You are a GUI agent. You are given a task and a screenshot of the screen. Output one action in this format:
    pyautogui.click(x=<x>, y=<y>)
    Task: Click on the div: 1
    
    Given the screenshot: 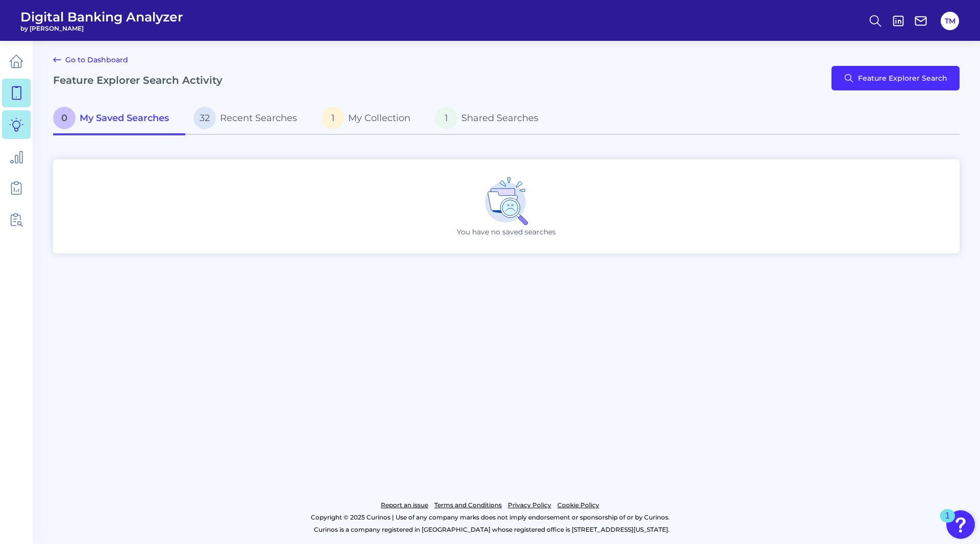 What is the action you would take?
    pyautogui.click(x=948, y=523)
    